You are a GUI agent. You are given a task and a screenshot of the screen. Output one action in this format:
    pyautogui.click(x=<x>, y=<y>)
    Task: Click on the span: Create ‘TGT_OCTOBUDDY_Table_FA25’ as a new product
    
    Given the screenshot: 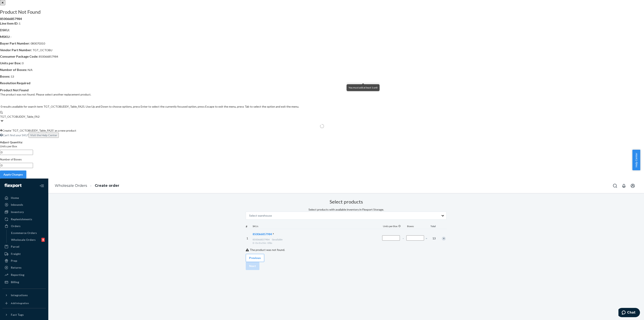 What is the action you would take?
    pyautogui.click(x=39, y=130)
    